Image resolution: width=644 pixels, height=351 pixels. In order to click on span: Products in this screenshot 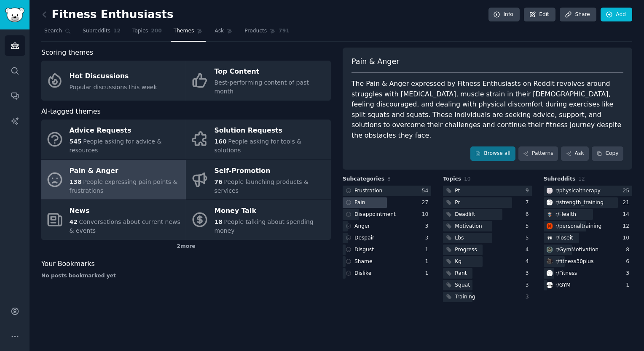, I will do `click(256, 31)`.